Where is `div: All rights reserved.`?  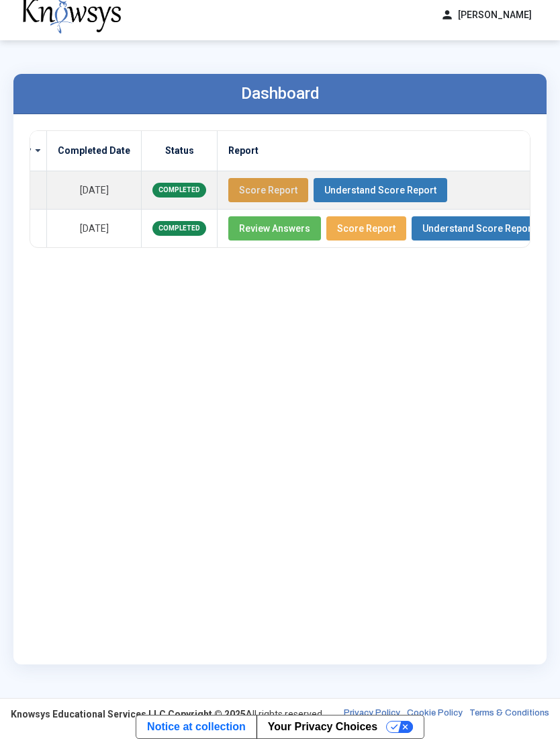
div: All rights reserved. is located at coordinates (167, 715).